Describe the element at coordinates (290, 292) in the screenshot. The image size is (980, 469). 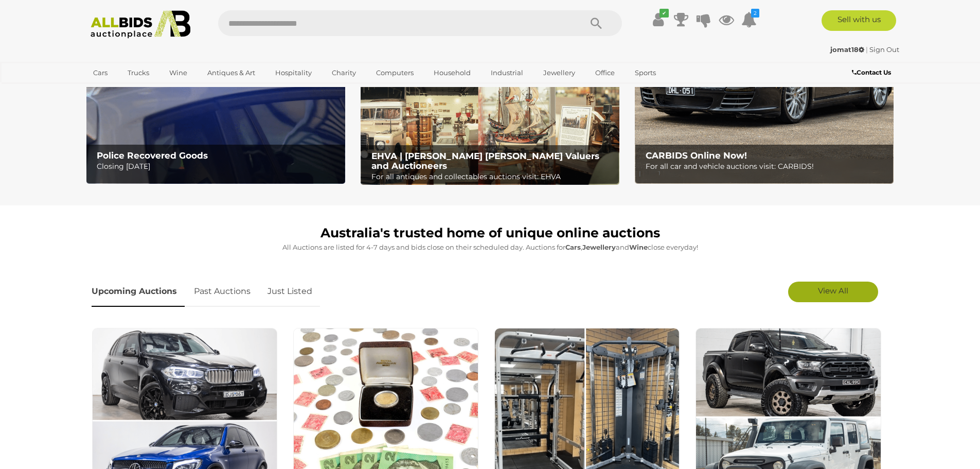
I see `a: Just Listed` at that location.